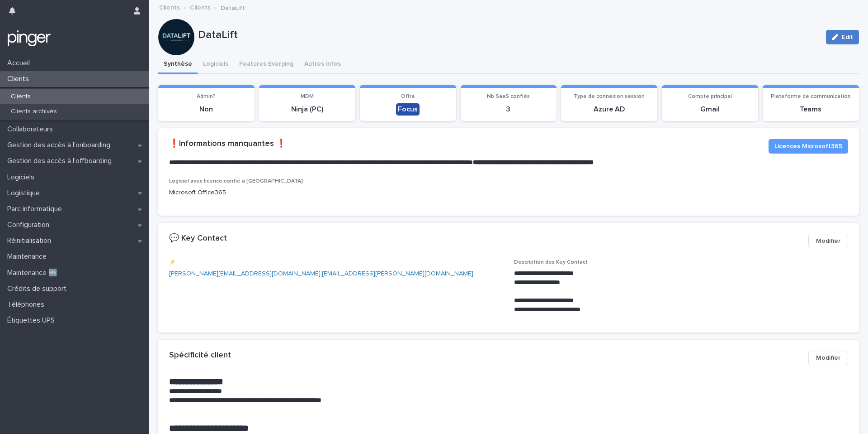 This screenshot has width=868, height=434. What do you see at coordinates (610, 109) in the screenshot?
I see `p: Azure AD` at bounding box center [610, 109].